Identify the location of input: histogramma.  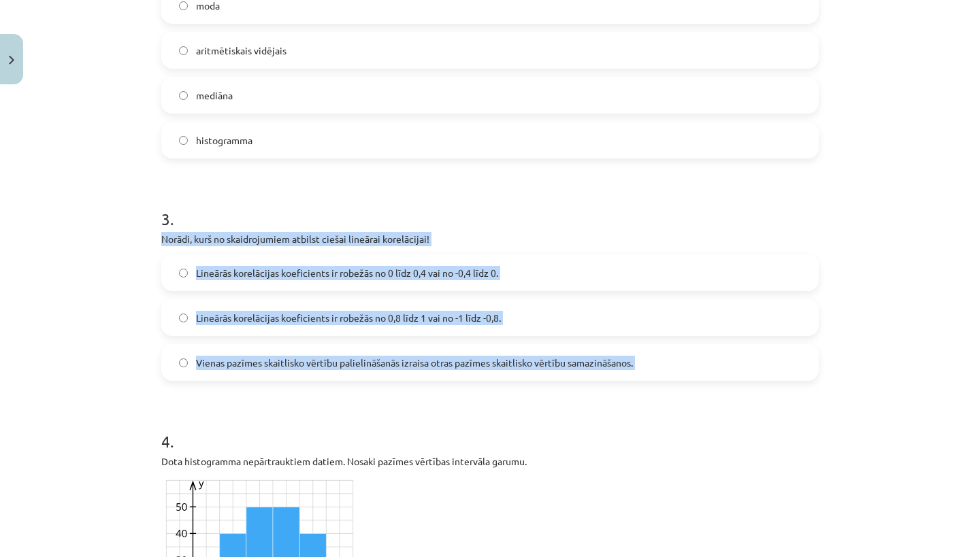
(183, 140).